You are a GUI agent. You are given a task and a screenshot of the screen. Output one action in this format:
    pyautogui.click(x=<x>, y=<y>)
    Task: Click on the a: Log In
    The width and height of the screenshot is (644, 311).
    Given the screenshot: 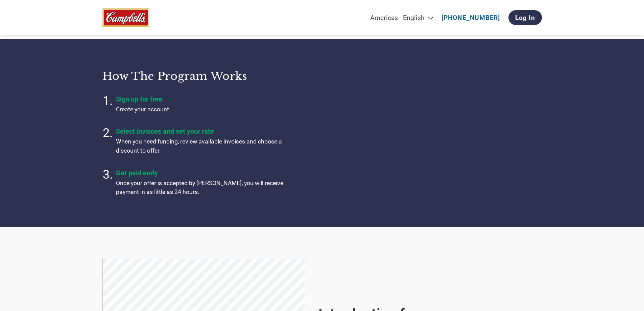 What is the action you would take?
    pyautogui.click(x=525, y=18)
    